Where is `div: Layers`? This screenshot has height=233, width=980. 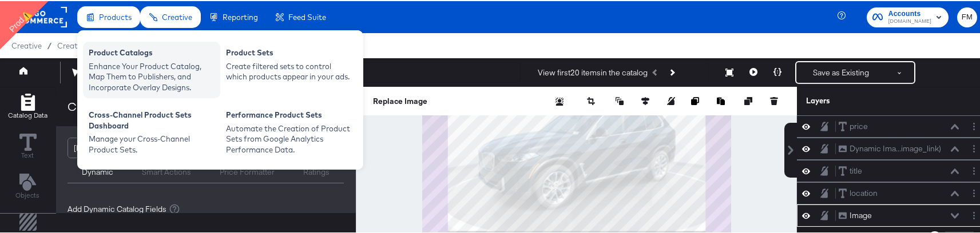
div: Layers is located at coordinates (864, 99).